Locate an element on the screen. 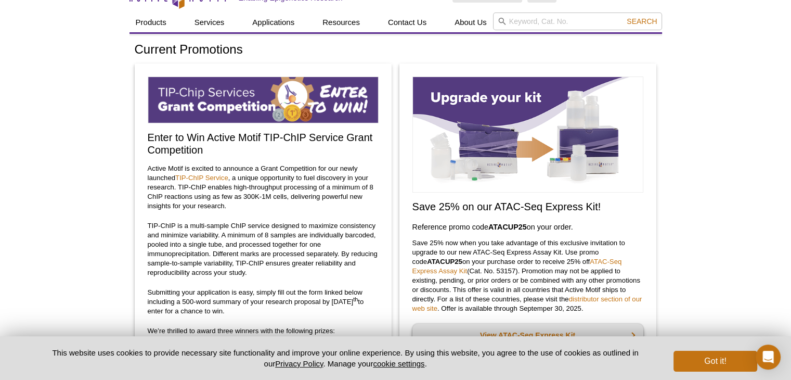  h2: Enter to Win Active Motif TIP-ChIP Service Grant Competition is located at coordinates (263, 144).